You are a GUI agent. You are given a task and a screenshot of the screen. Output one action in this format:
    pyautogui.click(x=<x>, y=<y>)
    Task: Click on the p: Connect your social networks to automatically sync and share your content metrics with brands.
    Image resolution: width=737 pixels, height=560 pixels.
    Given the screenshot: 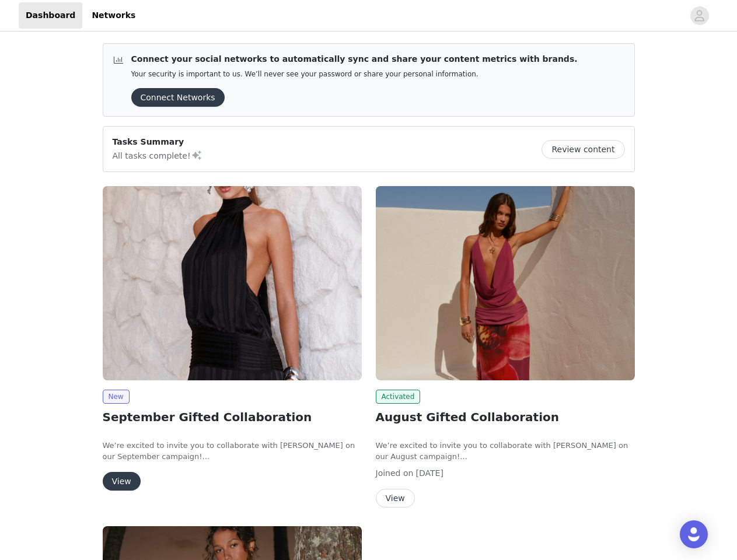 What is the action you would take?
    pyautogui.click(x=354, y=59)
    